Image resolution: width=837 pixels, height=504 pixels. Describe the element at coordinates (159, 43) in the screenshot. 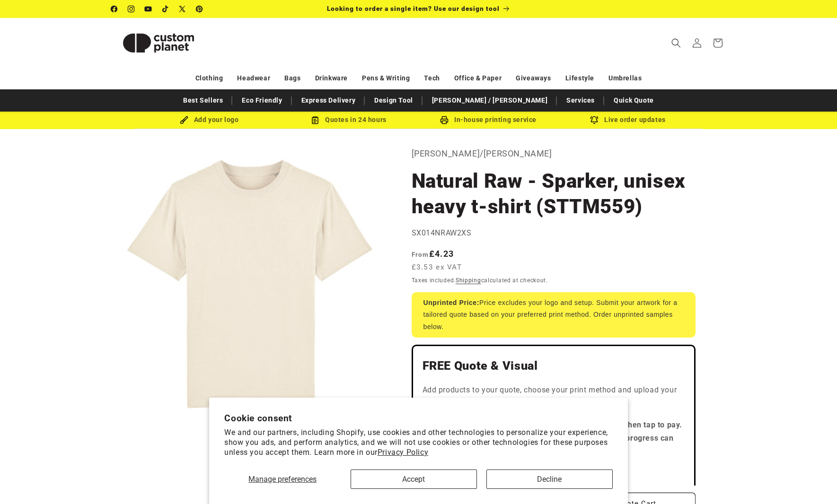

I see `img: Custom Planet` at that location.